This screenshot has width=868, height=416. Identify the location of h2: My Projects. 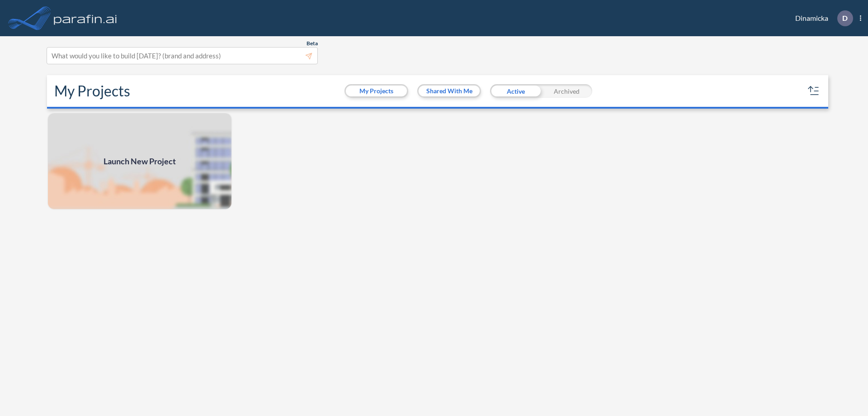
(92, 91).